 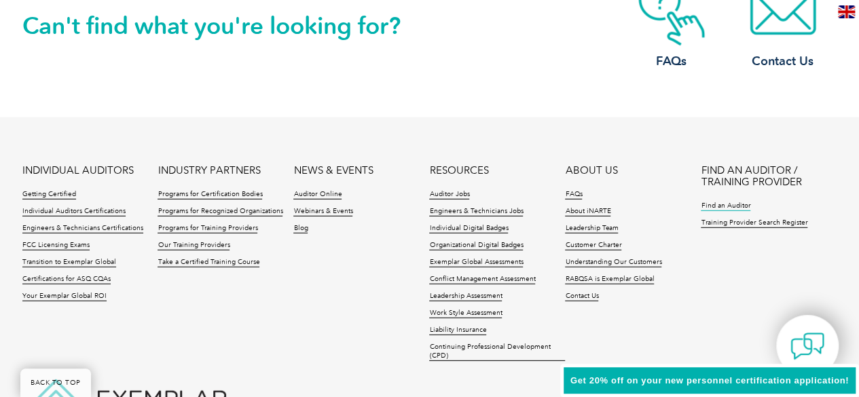 What do you see at coordinates (208, 263) in the screenshot?
I see `a: Take a Certified Training Course` at bounding box center [208, 263].